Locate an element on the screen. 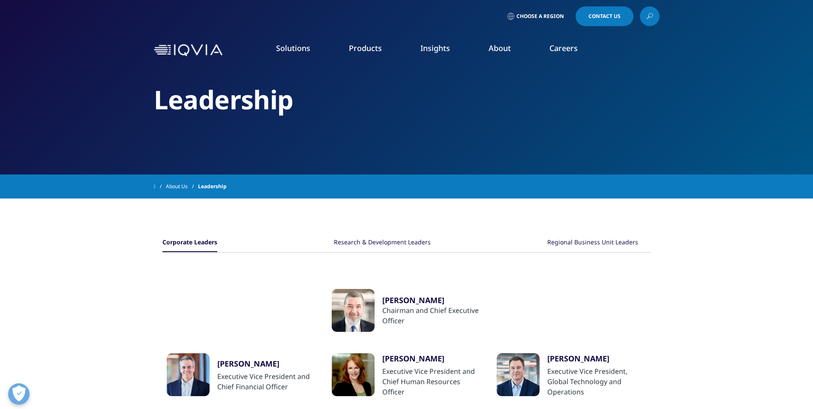 This screenshot has width=813, height=409. a: Contact Us is located at coordinates (605, 16).